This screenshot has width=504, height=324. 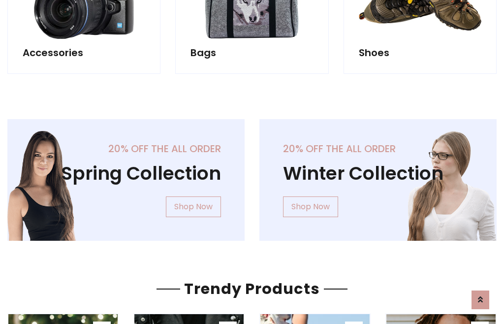 What do you see at coordinates (84, 53) in the screenshot?
I see `h5: Accessories` at bounding box center [84, 53].